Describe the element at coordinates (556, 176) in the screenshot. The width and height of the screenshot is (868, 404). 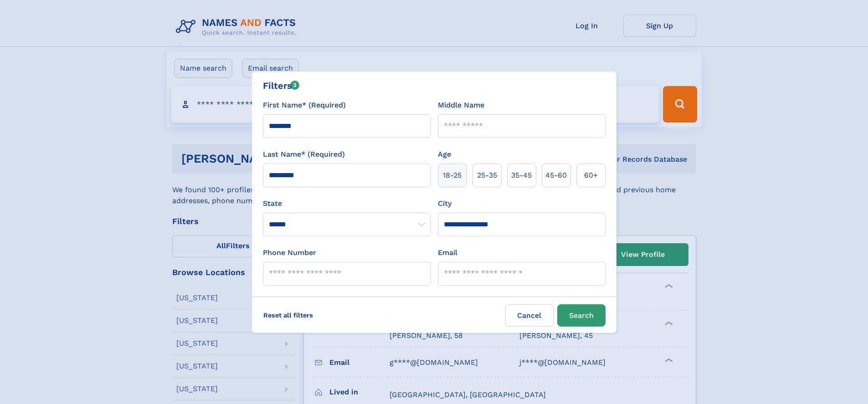
I see `span: 45‑60` at that location.